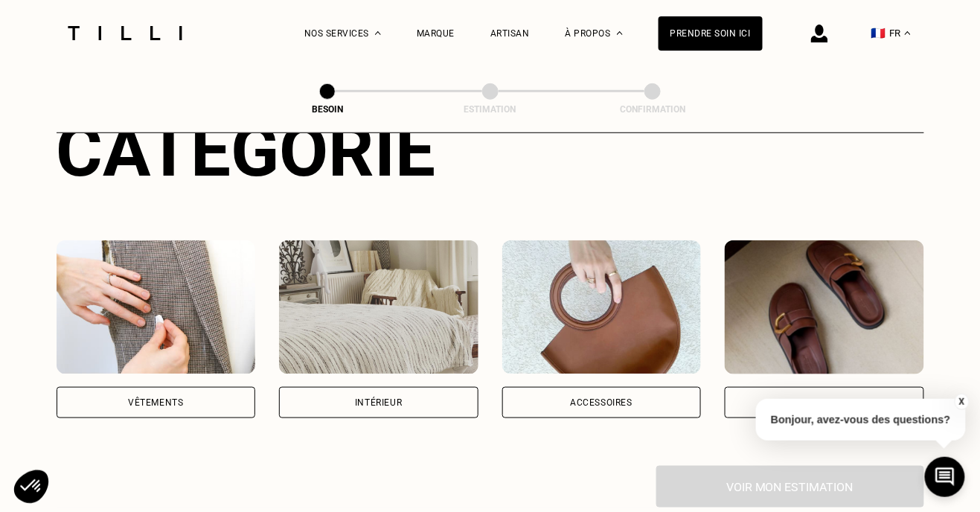 This screenshot has height=512, width=980. Describe the element at coordinates (125, 32) in the screenshot. I see `img: Logo du service de couturière Tilli` at that location.